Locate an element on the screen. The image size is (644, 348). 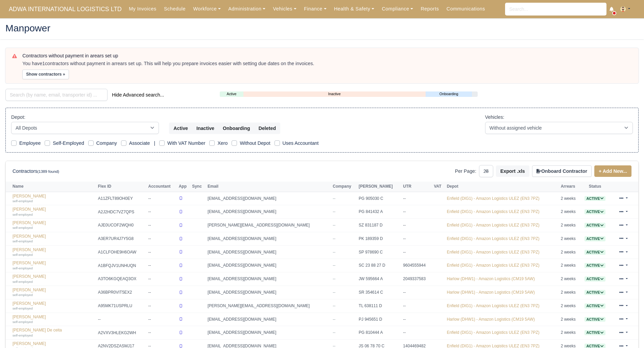
a: Finance is located at coordinates (315, 9).